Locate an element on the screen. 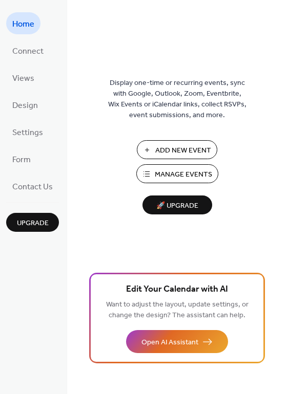  span: Want to adjust the layout, update settings, or change the design? The assistant can help. is located at coordinates (177, 310).